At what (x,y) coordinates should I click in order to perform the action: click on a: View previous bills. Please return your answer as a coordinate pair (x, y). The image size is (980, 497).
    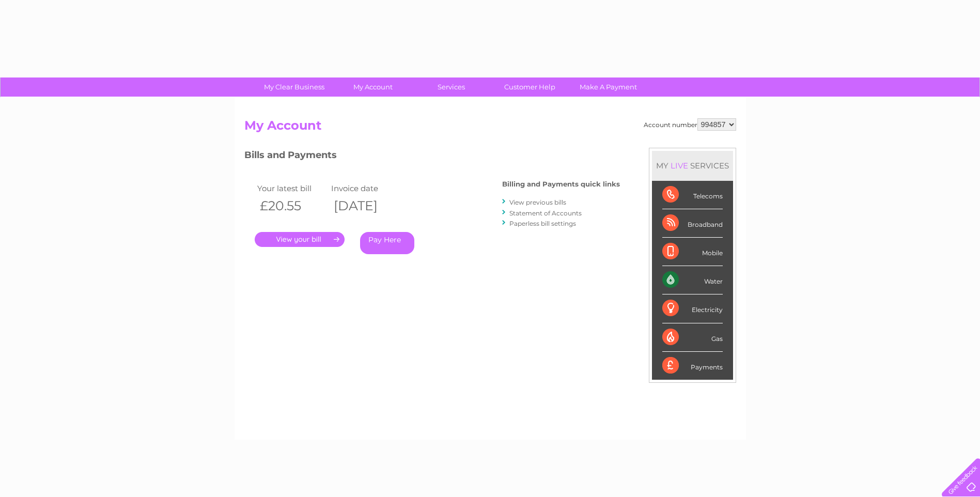
    Looking at the image, I should click on (537, 202).